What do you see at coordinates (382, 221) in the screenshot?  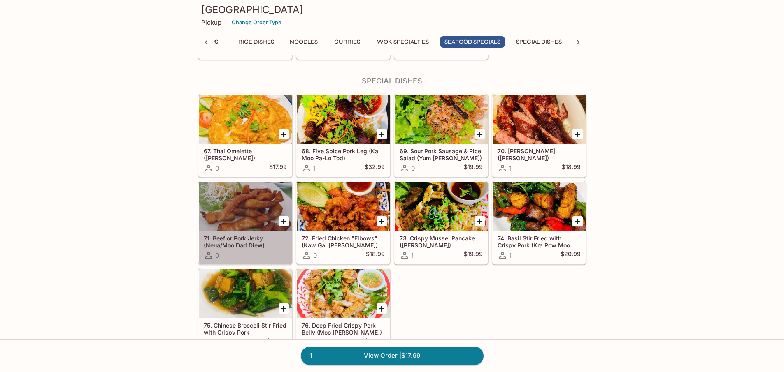 I see `button: Add 72. Fried Chicken "Elbows" (Kaw Gai Tod)` at bounding box center [382, 221].